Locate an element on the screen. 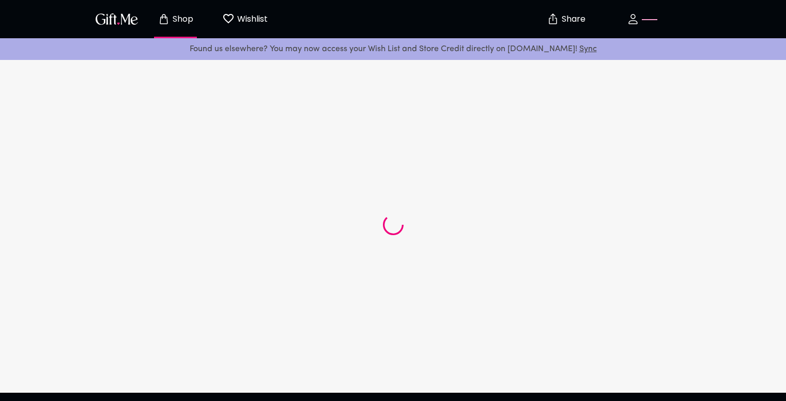 This screenshot has height=401, width=786. p: Shop is located at coordinates (181, 19).